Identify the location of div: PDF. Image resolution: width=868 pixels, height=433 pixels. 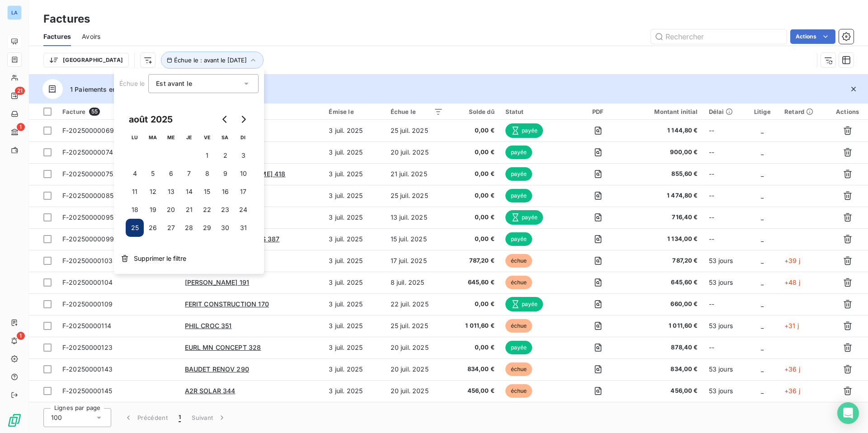
(598, 111).